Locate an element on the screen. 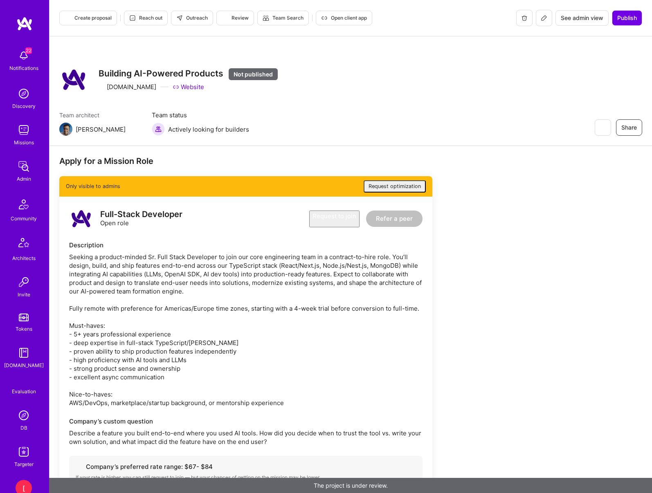 The height and width of the screenshot is (493, 652). img: Skill Targeter is located at coordinates (24, 452).